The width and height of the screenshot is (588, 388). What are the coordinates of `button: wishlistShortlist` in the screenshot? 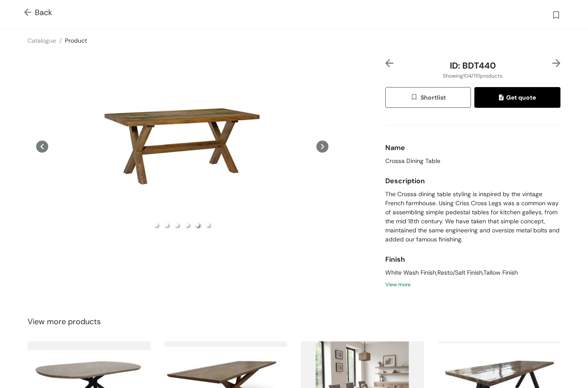 It's located at (428, 98).